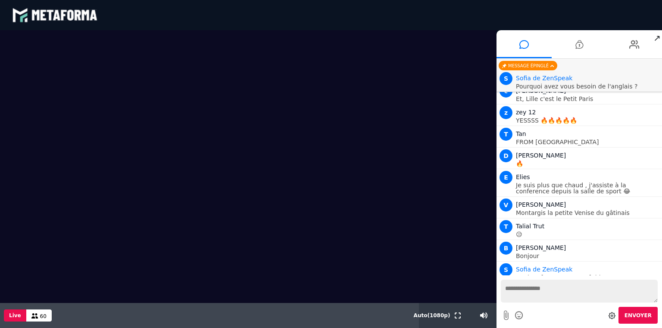 Image resolution: width=662 pixels, height=328 pixels. Describe the element at coordinates (588, 99) in the screenshot. I see `p: Et, Lille c'est le Petit Paris` at that location.